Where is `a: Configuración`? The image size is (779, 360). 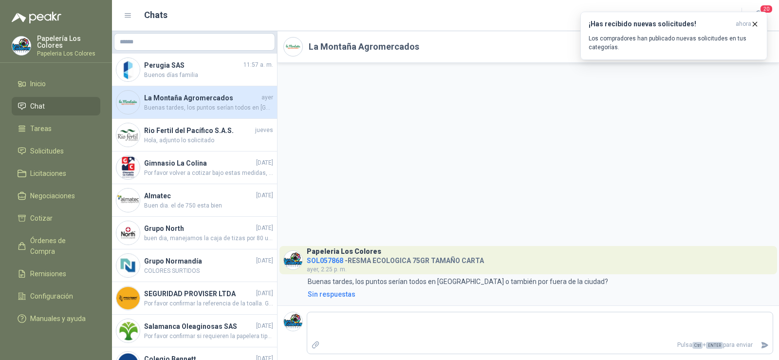 a: Configuración is located at coordinates (56, 296).